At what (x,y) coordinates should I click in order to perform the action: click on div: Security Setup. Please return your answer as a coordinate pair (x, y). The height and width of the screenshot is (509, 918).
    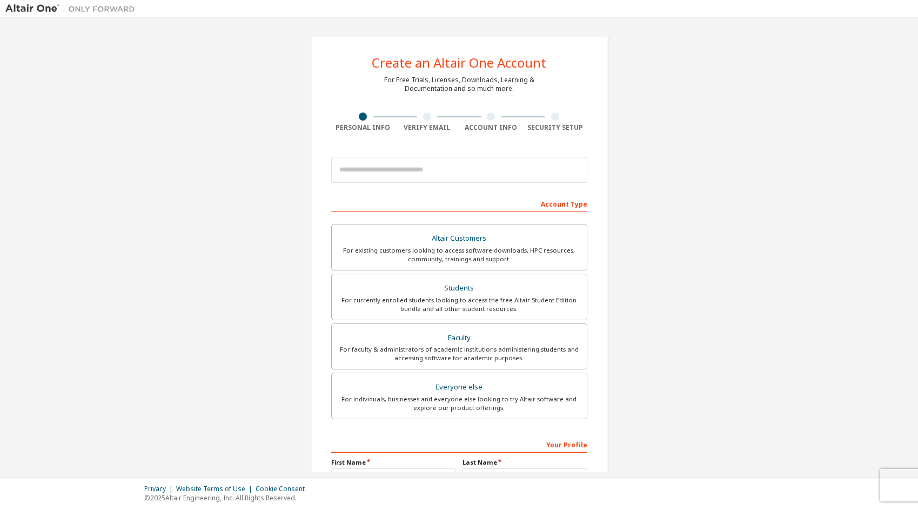
    Looking at the image, I should click on (555, 128).